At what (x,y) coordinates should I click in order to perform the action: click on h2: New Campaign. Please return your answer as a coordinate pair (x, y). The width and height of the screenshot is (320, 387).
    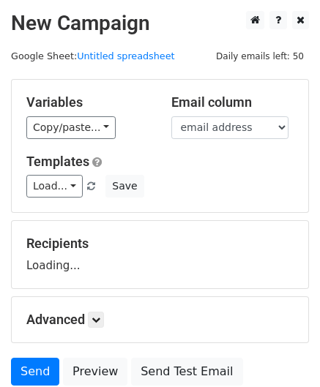
    Looking at the image, I should click on (159, 23).